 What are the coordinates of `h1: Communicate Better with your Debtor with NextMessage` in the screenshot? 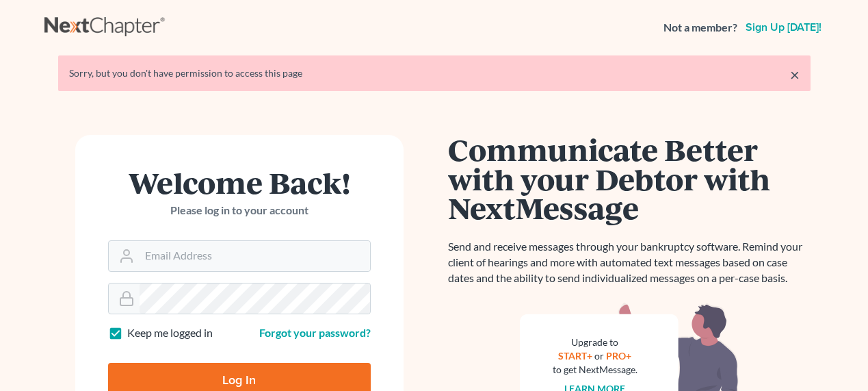 It's located at (629, 178).